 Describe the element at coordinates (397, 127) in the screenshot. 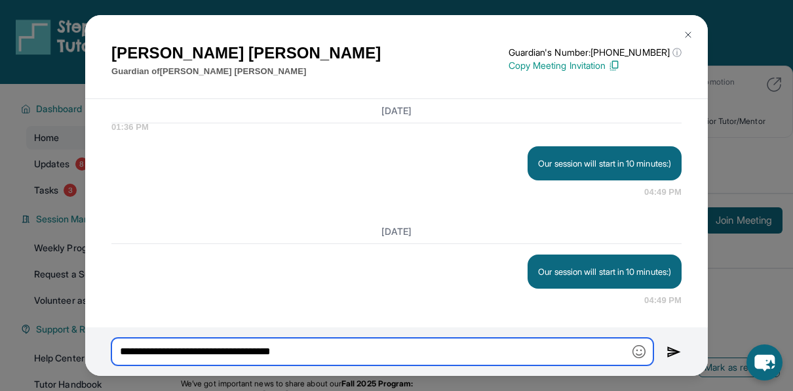

I see `span: 01:36 PM` at that location.